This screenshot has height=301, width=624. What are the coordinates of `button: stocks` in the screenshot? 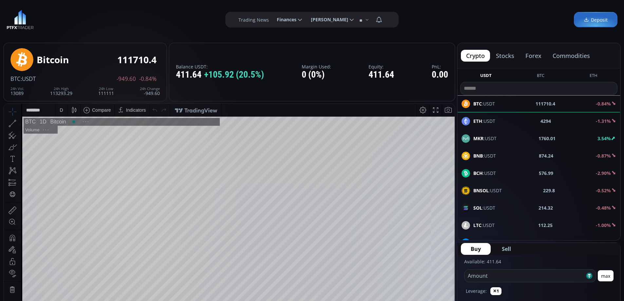 It's located at (505, 56).